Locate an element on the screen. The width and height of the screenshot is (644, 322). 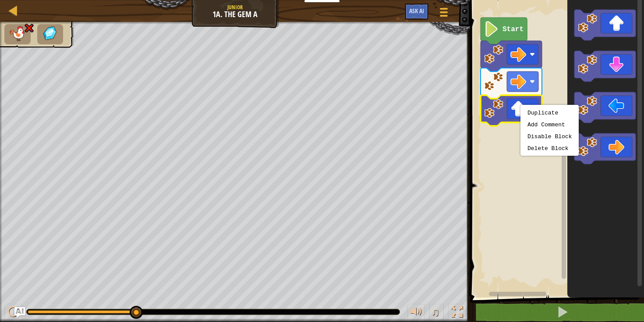
text: Start is located at coordinates (513, 29).